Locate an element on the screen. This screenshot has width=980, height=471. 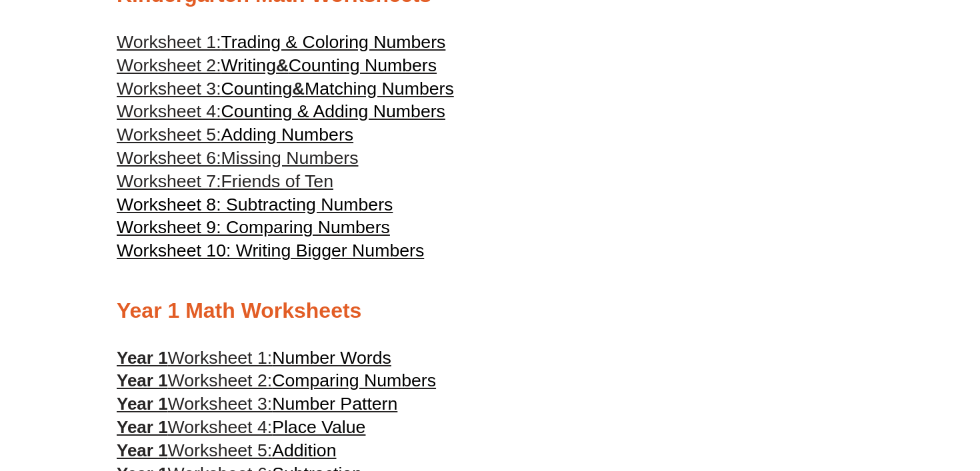
a: Year 1Worksheet 4:Place Value is located at coordinates (241, 427).